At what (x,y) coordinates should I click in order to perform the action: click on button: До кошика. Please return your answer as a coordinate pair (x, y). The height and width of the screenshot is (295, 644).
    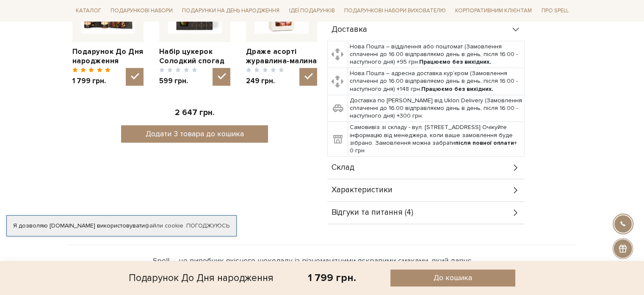
    Looking at the image, I should click on (453, 277).